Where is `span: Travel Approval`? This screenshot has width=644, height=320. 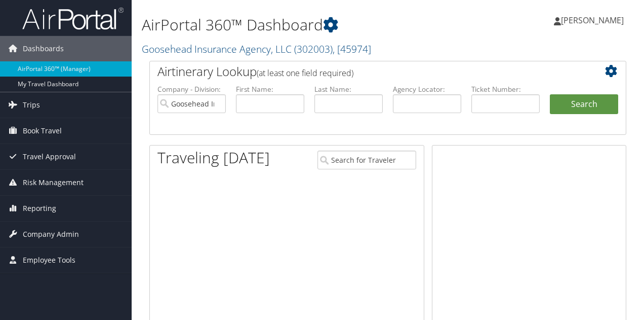 span: Travel Approval is located at coordinates (49, 157).